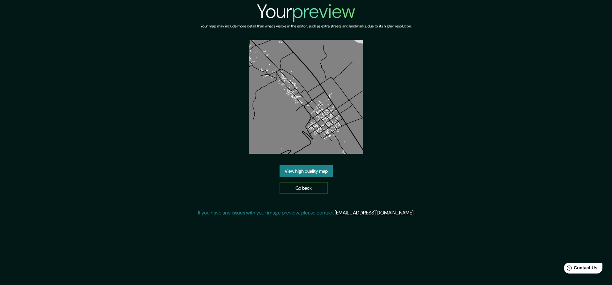 The image size is (612, 285). I want to click on span: Contact Us, so click(30, 8).